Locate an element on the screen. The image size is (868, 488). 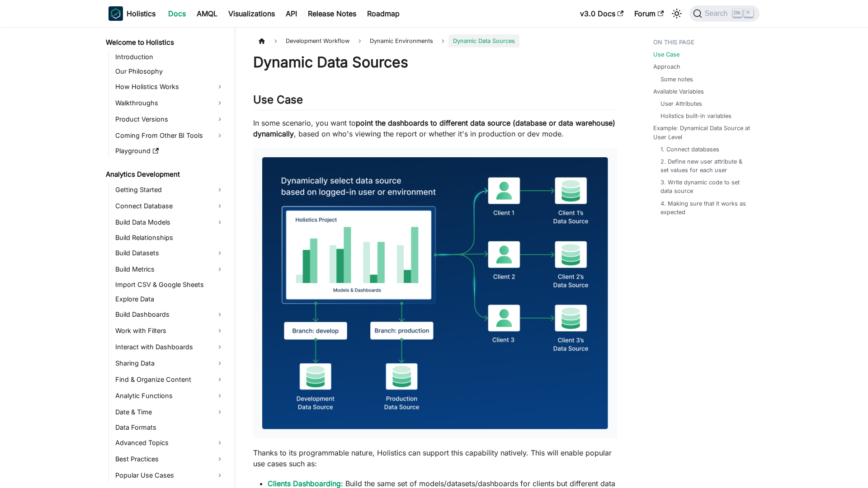
span: Search is located at coordinates (717, 13).